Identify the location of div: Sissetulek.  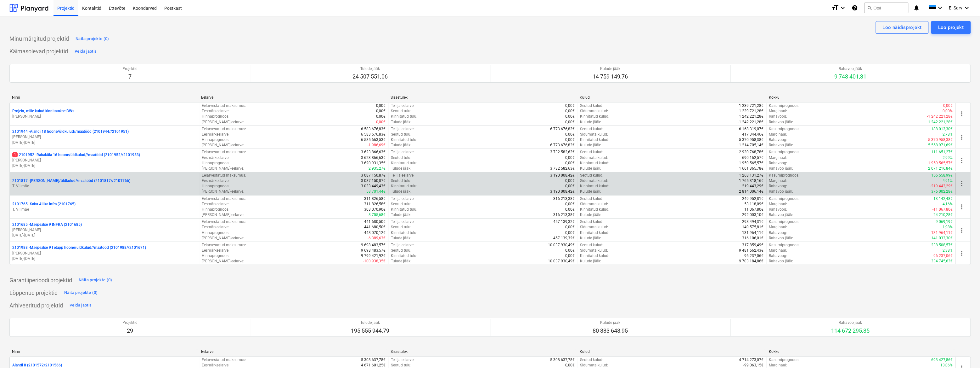
(482, 98).